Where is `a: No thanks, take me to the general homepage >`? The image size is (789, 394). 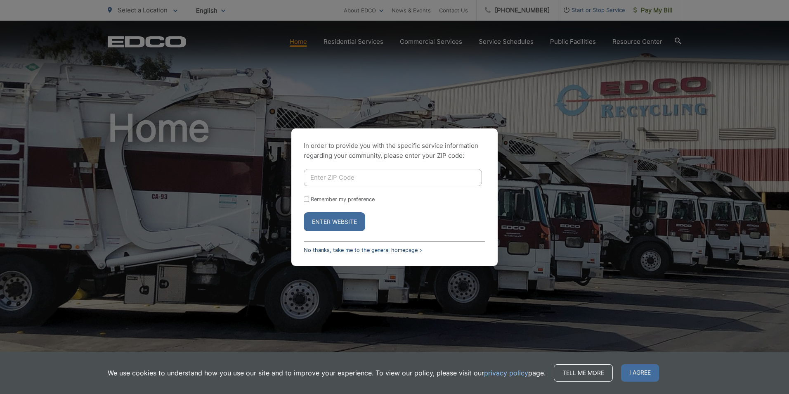
a: No thanks, take me to the general homepage > is located at coordinates (363, 250).